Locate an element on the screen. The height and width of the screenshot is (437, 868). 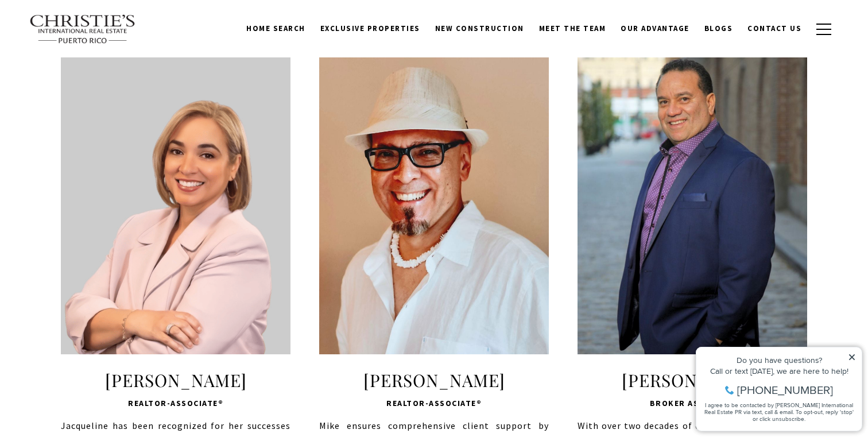
a: Our Advantage is located at coordinates (656, 29).